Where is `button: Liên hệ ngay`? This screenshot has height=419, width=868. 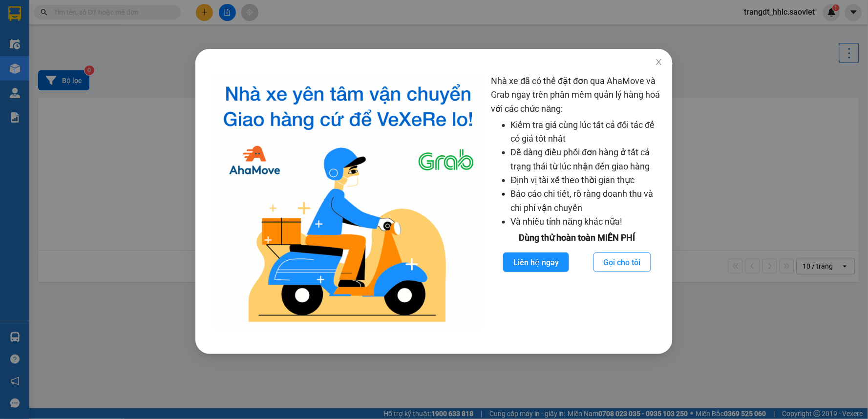
button: Liên hệ ngay is located at coordinates (536, 262).